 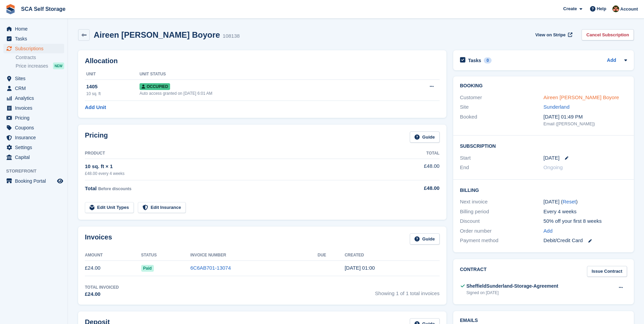 What do you see at coordinates (629, 9) in the screenshot?
I see `span: Account` at bounding box center [629, 9].